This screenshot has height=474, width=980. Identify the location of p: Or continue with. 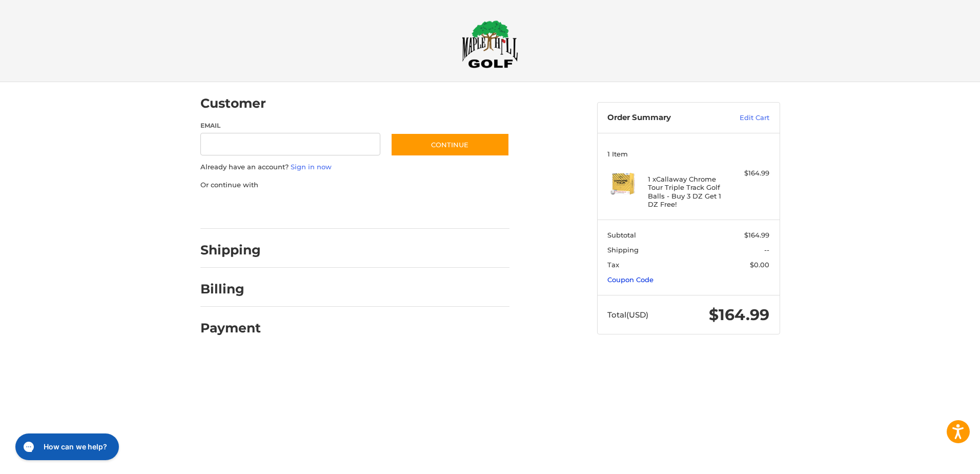
(355, 185).